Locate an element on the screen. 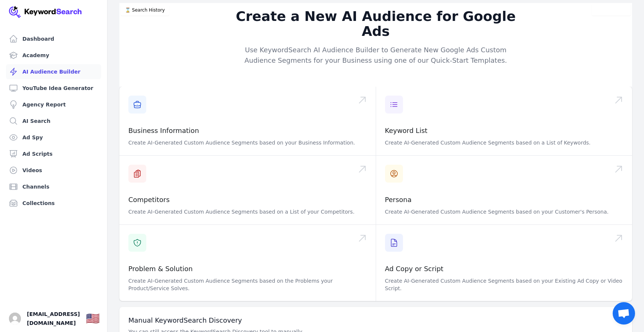  a: Channels is located at coordinates (53, 187).